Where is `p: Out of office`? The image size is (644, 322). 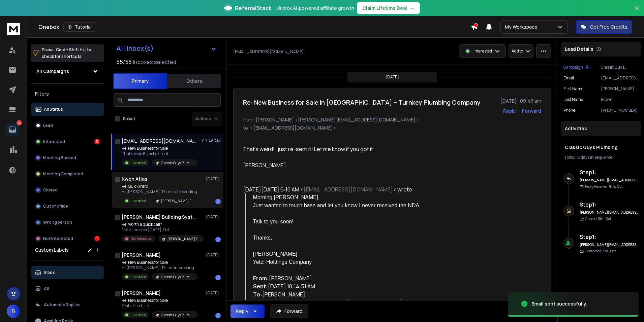
p: Out of office is located at coordinates (56, 206).